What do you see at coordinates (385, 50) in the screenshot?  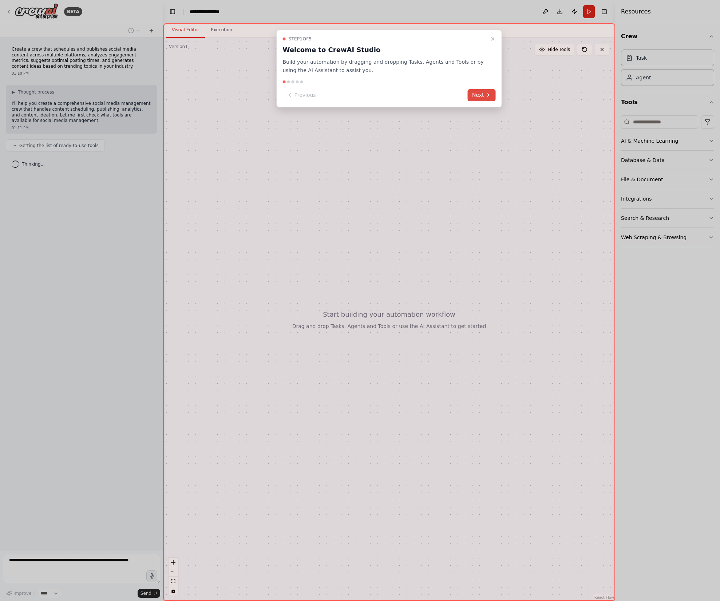 I see `h3: Welcome to CrewAI Studio` at bounding box center [385, 50].